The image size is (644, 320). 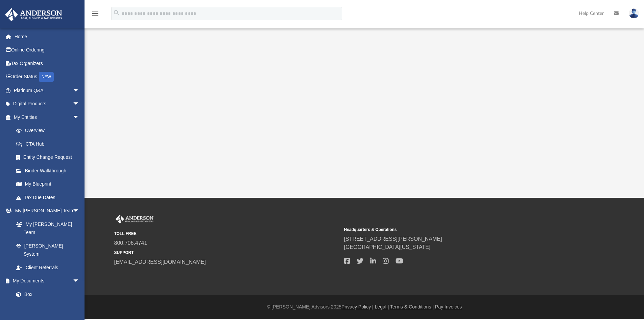 What do you see at coordinates (47, 104) in the screenshot?
I see `a: Digital Productsarrow_drop_down` at bounding box center [47, 104].